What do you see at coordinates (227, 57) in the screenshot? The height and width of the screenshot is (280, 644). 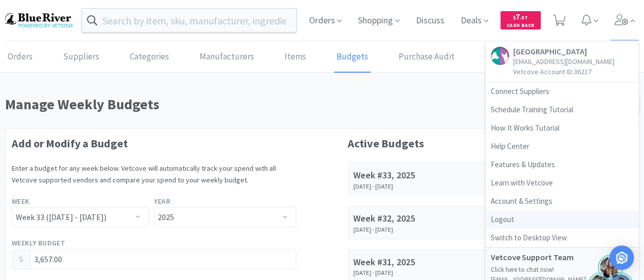 I see `a: Manufacturers` at bounding box center [227, 57].